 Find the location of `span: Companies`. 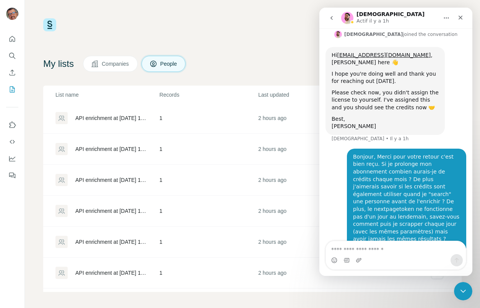

span: Companies is located at coordinates (116, 64).